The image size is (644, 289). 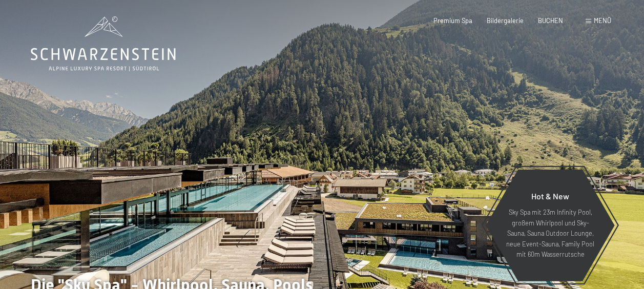 What do you see at coordinates (551, 226) in the screenshot?
I see `a: Hot & New Sky Spa mit 23m Infinity Pool, großem Whirlpool und Sky-Sauna, Sauna Outdoor Lounge, ne...` at bounding box center [551, 226].